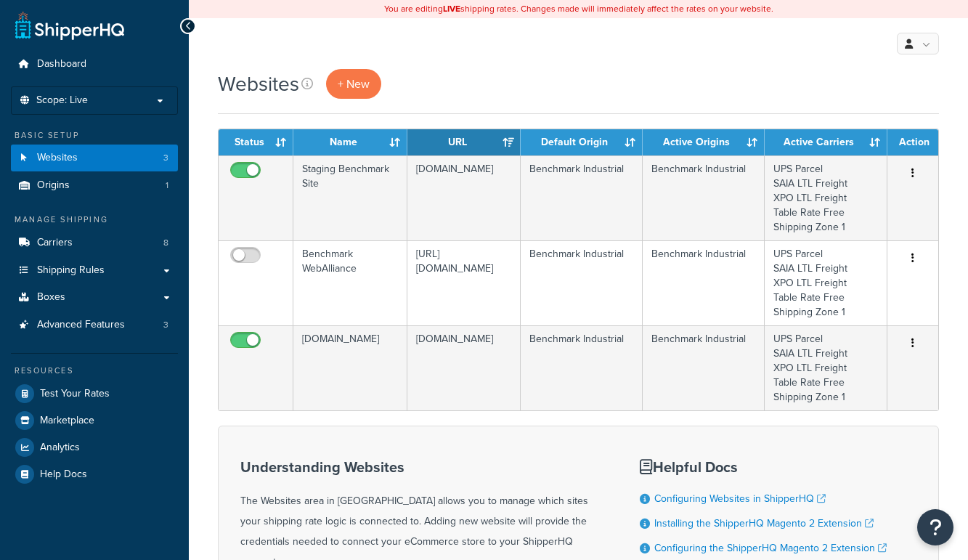 The width and height of the screenshot is (968, 560). What do you see at coordinates (936, 527) in the screenshot?
I see `button: Open Resource Center` at bounding box center [936, 527].